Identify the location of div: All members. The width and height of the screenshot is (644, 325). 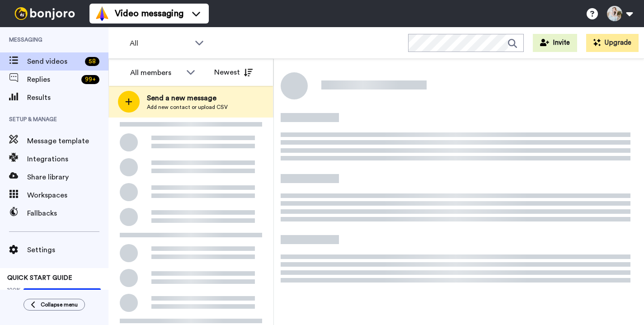
(156, 73).